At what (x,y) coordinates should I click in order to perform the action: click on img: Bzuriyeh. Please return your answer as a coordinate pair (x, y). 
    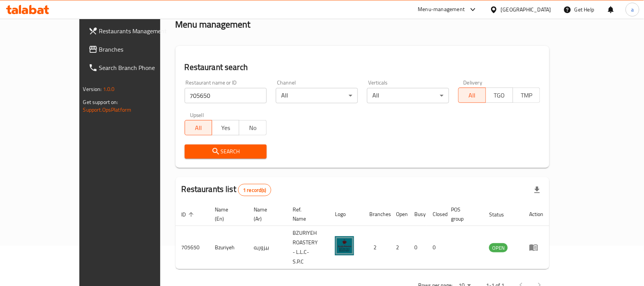
    Looking at the image, I should click on (344, 246).